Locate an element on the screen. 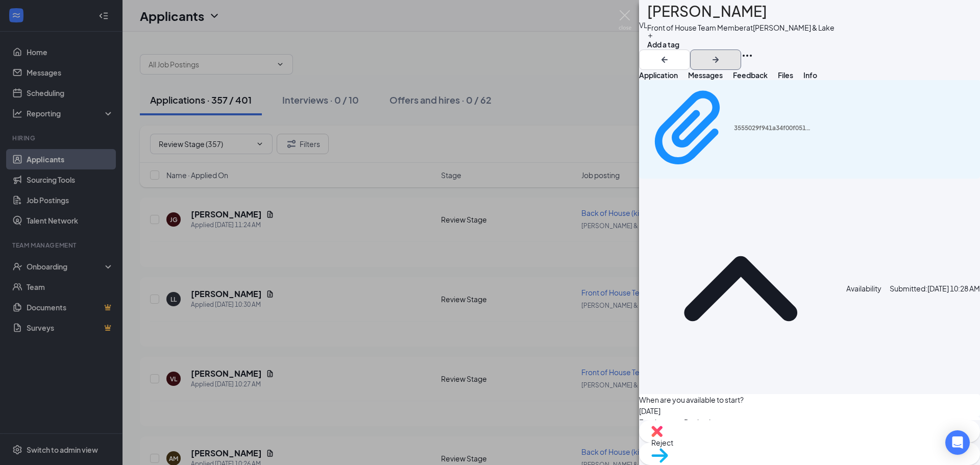 Image resolution: width=980 pixels, height=465 pixels. span: Submitted: is located at coordinates (909, 288).